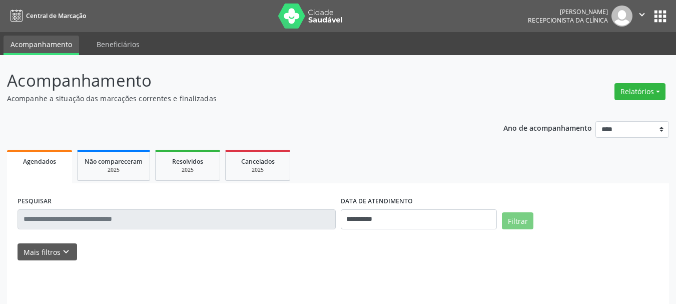 The width and height of the screenshot is (676, 304). What do you see at coordinates (35, 201) in the screenshot?
I see `label: PESQUISAR` at bounding box center [35, 201].